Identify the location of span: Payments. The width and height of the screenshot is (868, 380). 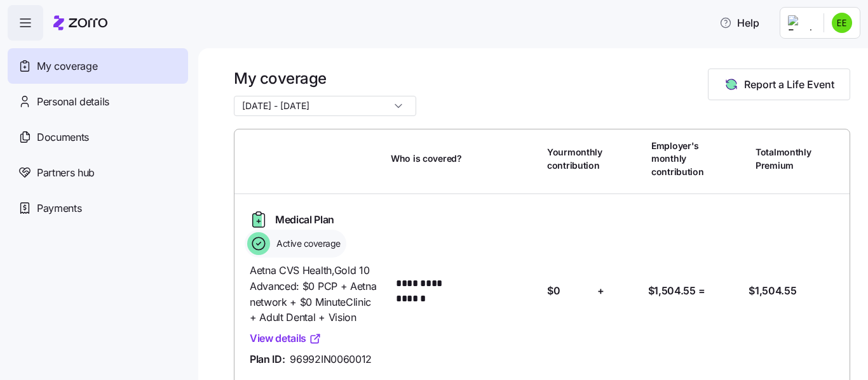
(59, 208).